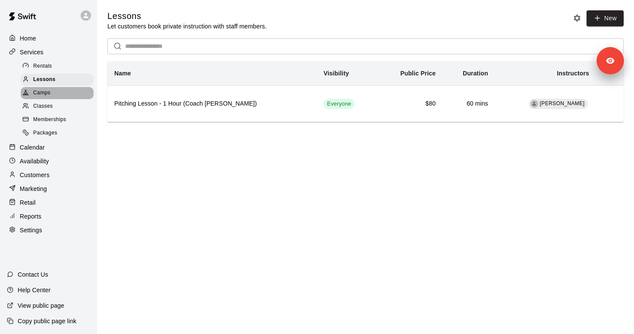 The width and height of the screenshot is (634, 334). I want to click on table: simple table, so click(365, 91).